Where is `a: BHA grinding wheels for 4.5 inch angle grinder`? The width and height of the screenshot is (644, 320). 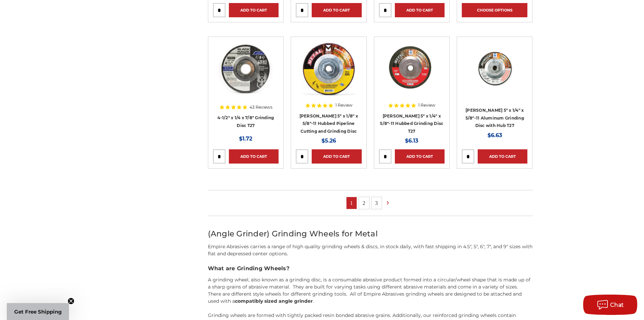 a: BHA grinding wheels for 4.5 inch angle grinder is located at coordinates (246, 74).